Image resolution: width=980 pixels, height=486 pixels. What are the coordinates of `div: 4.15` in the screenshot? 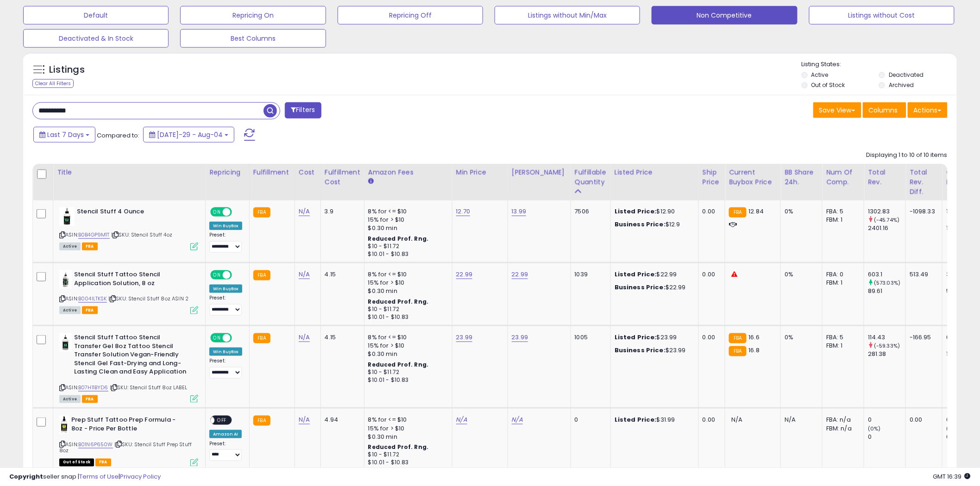 It's located at (341, 274).